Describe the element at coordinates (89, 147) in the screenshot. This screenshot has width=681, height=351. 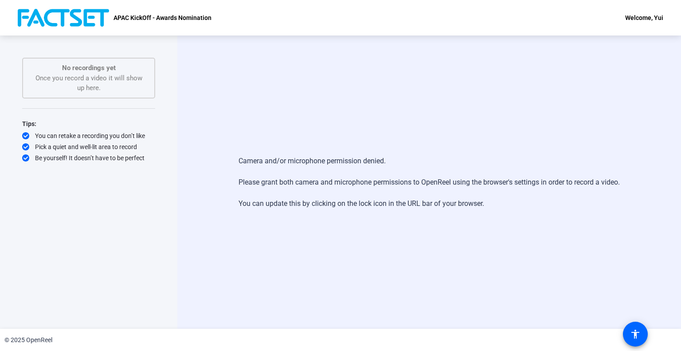
I see `div: Pick a quiet and well-lit area to record` at that location.